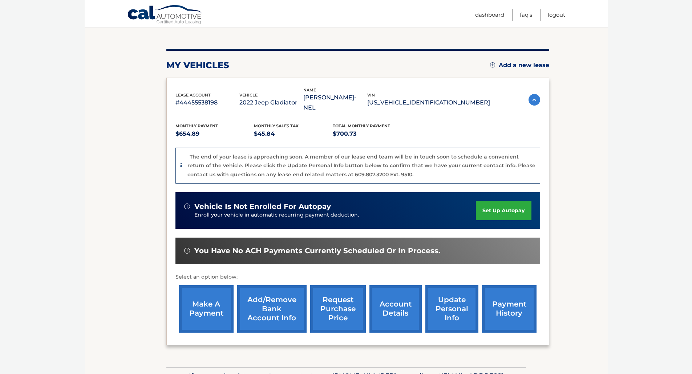 The height and width of the screenshot is (374, 692). Describe the element at coordinates (207, 103) in the screenshot. I see `p: #44455538198` at that location.